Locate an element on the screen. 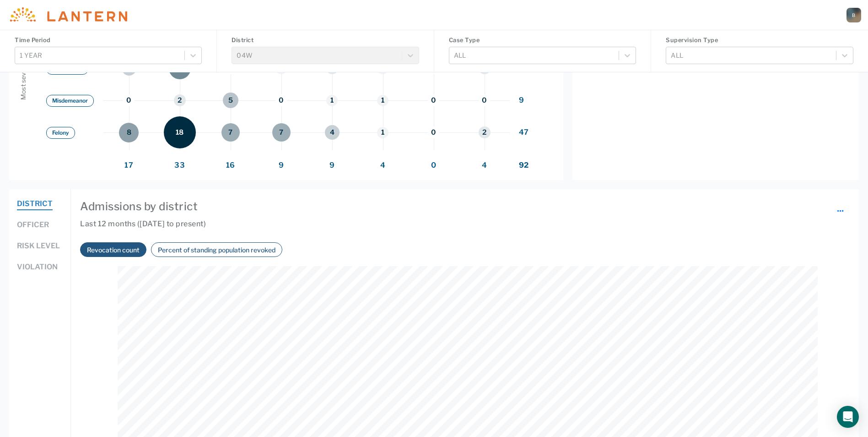 The width and height of the screenshot is (868, 437). a: B is located at coordinates (854, 15).